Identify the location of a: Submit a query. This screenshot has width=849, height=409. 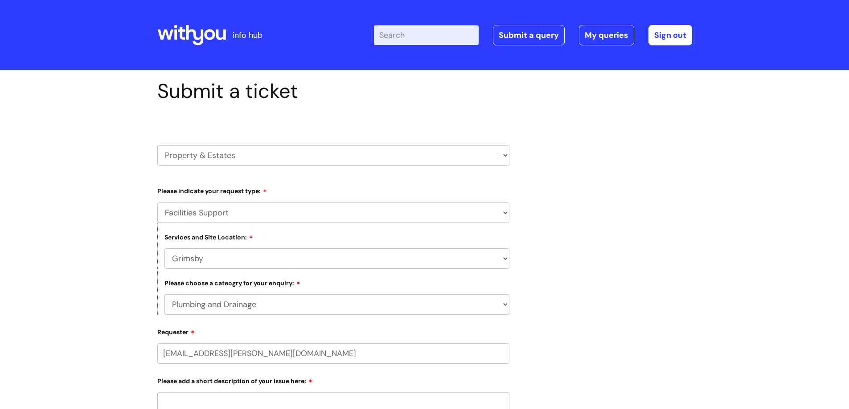
(528, 35).